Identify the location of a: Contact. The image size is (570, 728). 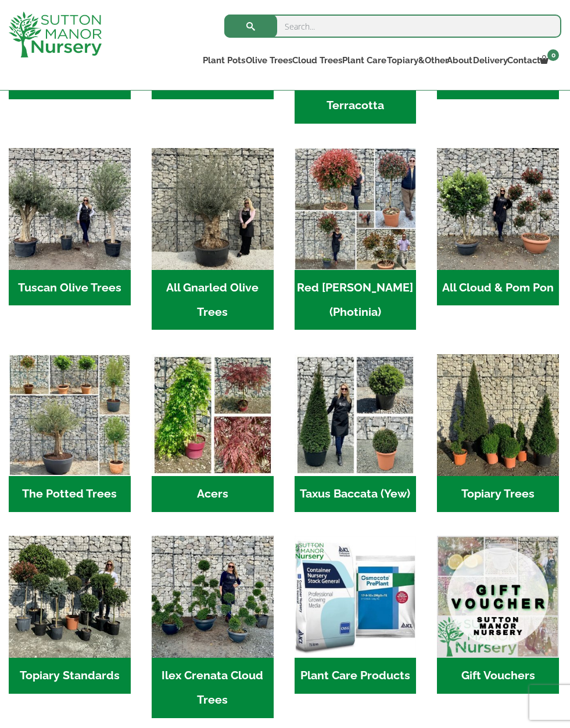
(522, 60).